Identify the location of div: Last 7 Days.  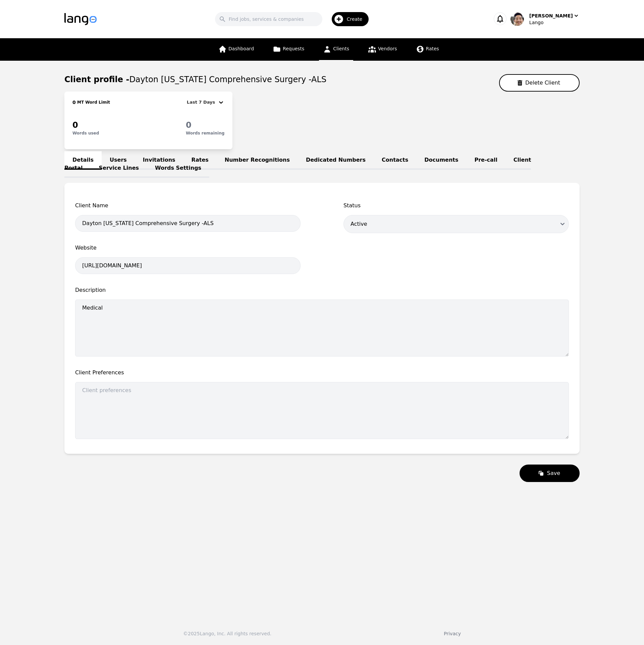
(202, 102).